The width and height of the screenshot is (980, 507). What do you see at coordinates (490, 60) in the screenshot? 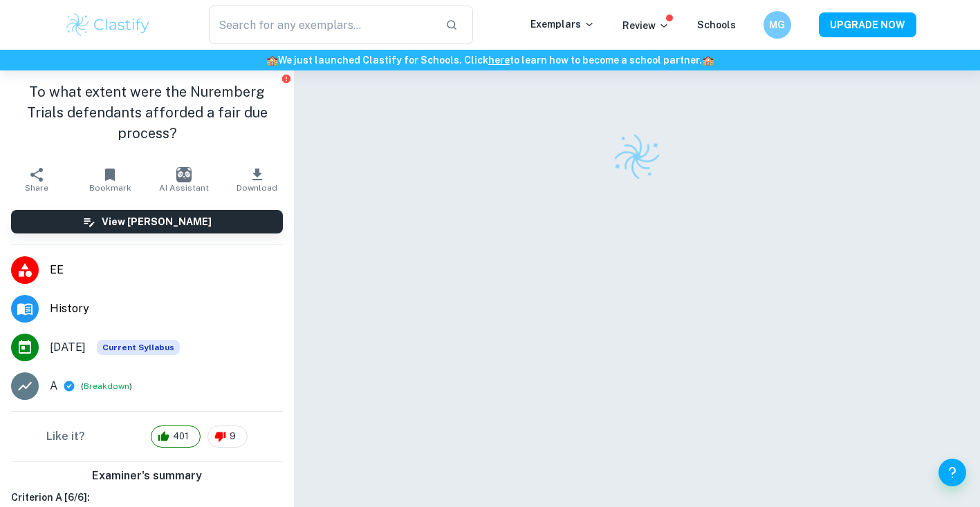
I see `h6: We just launched Clastify for Schools. Click to learn how to become a school partner.` at bounding box center [490, 60].